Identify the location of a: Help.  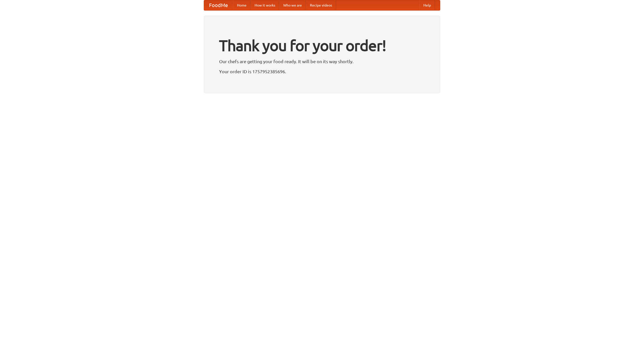
(427, 5).